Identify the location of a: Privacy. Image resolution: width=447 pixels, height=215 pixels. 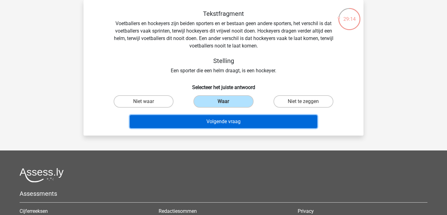
(306, 211).